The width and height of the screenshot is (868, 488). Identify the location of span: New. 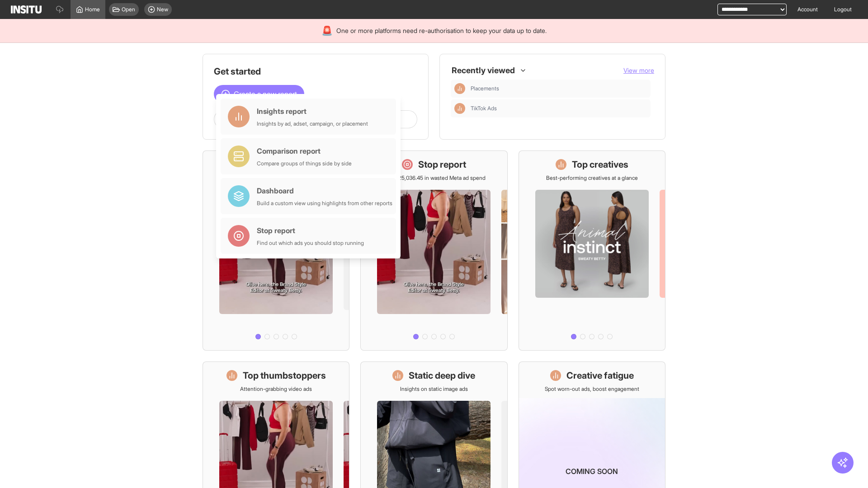
(162, 9).